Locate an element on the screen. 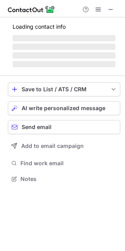  span: Notes is located at coordinates (69, 179).